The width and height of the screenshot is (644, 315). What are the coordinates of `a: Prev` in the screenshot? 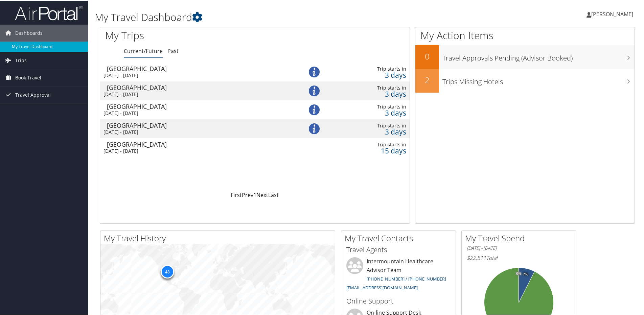 It's located at (247, 194).